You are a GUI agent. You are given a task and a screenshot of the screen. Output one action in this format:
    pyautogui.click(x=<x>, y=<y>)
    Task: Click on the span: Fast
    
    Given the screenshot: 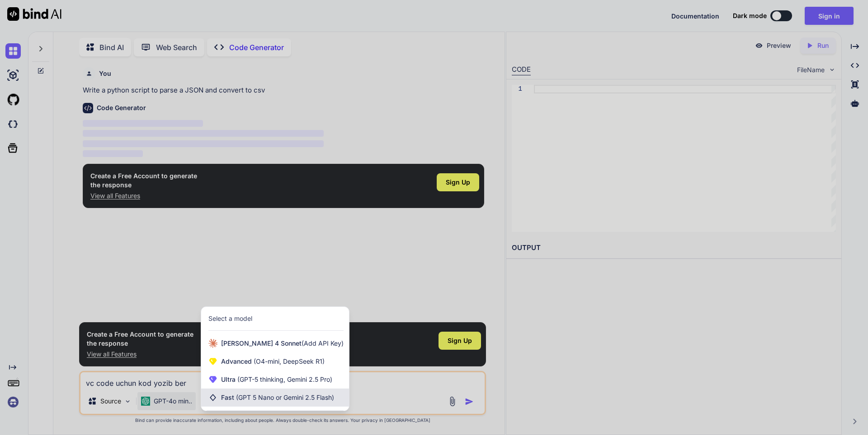 What is the action you would take?
    pyautogui.click(x=277, y=398)
    